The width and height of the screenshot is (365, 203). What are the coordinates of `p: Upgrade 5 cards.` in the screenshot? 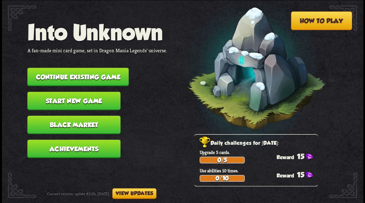 It's located at (259, 152).